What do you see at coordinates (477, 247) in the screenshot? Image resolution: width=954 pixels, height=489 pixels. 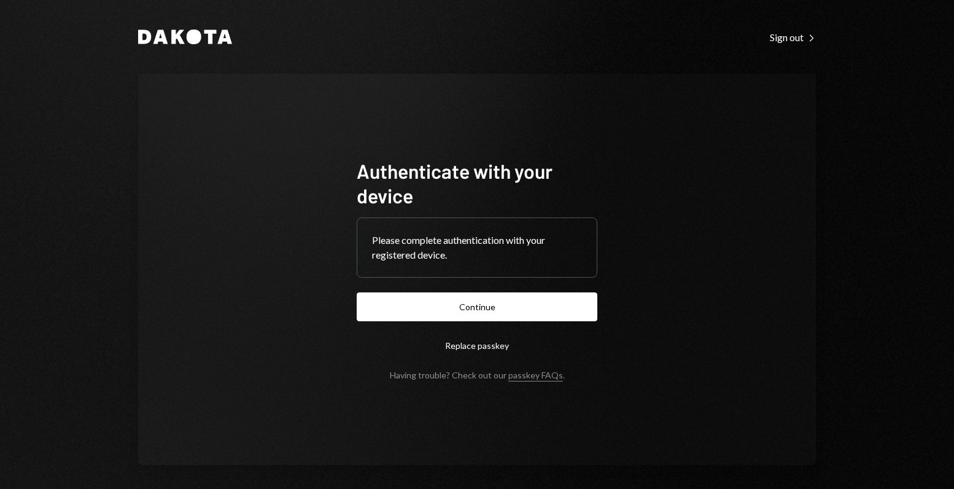 I see `div: Please complete authentication with your registered device.` at bounding box center [477, 247].